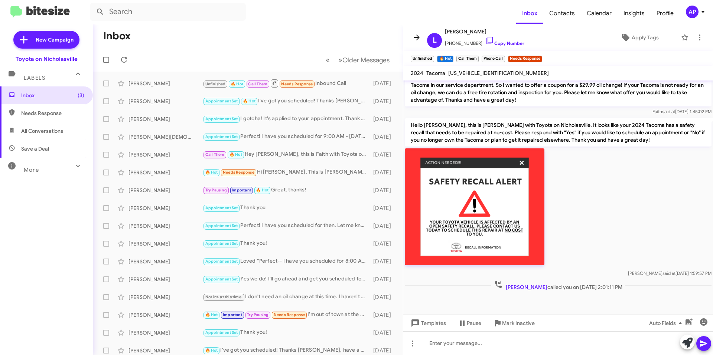  Describe the element at coordinates (692, 12) in the screenshot. I see `button: AP` at that location.